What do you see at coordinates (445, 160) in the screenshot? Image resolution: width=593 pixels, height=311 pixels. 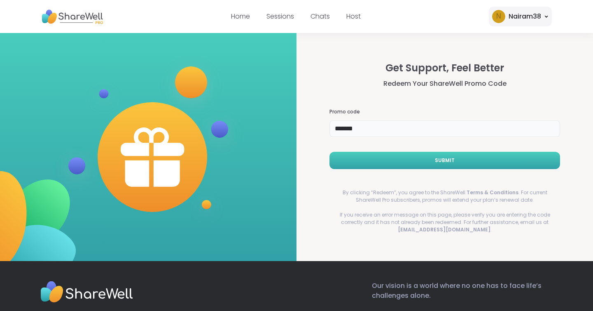 I see `button: Submit` at bounding box center [445, 160].